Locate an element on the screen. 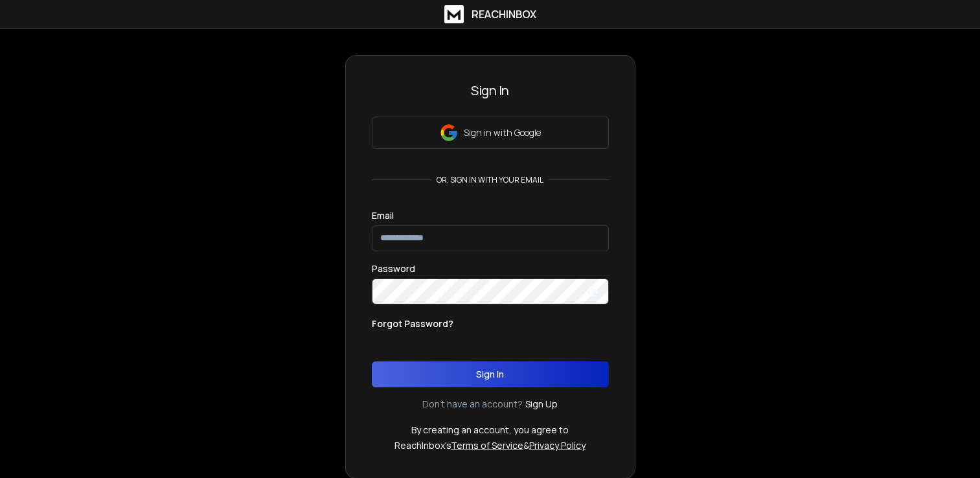 The height and width of the screenshot is (478, 980). label: Password is located at coordinates (393, 269).